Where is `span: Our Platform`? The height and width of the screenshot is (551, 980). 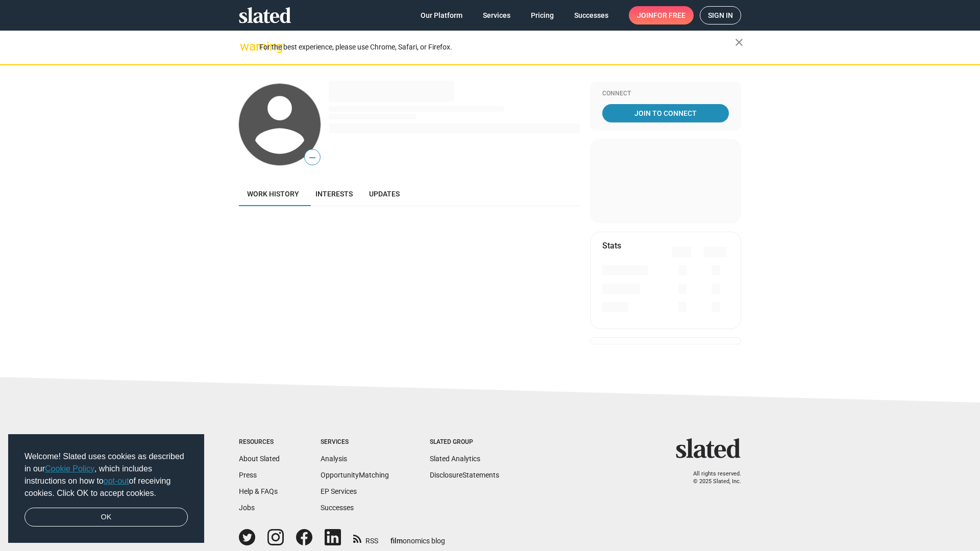 span: Our Platform is located at coordinates (442, 15).